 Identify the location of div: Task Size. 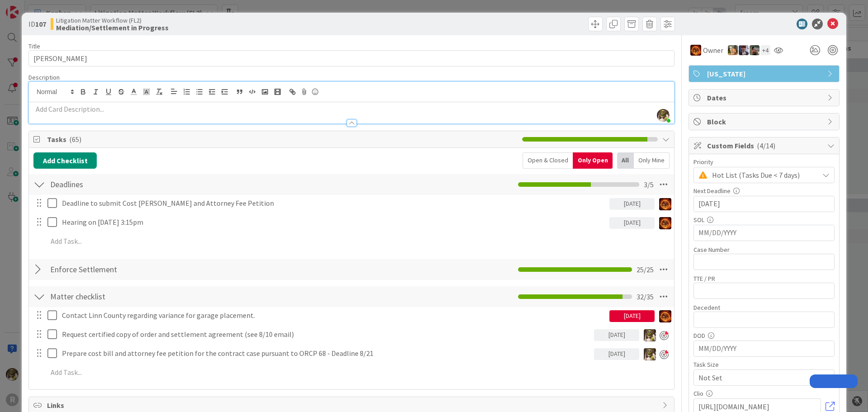
(764, 365).